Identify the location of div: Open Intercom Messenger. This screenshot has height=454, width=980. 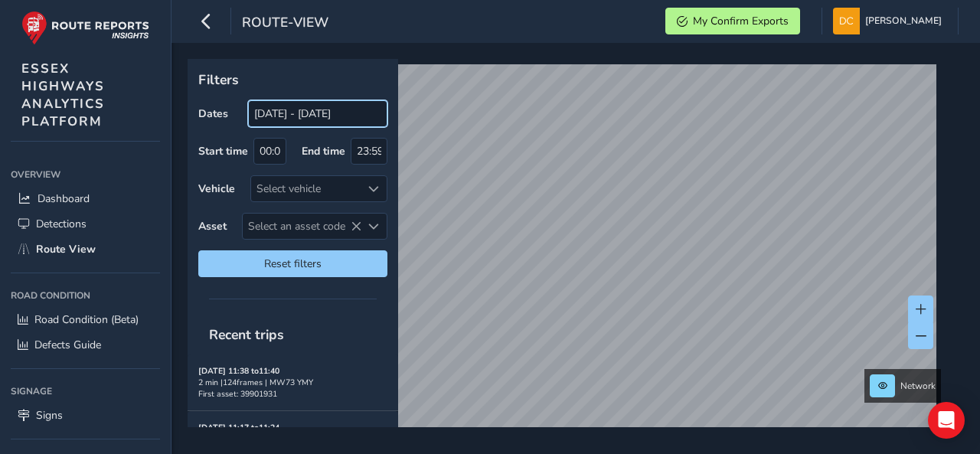
(946, 421).